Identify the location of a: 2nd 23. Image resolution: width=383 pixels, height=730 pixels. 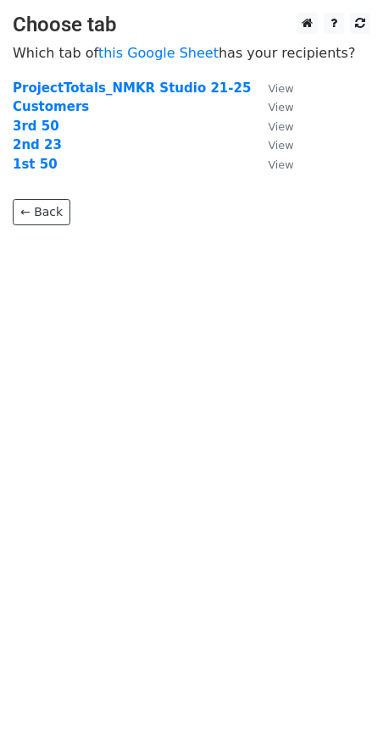
(37, 145).